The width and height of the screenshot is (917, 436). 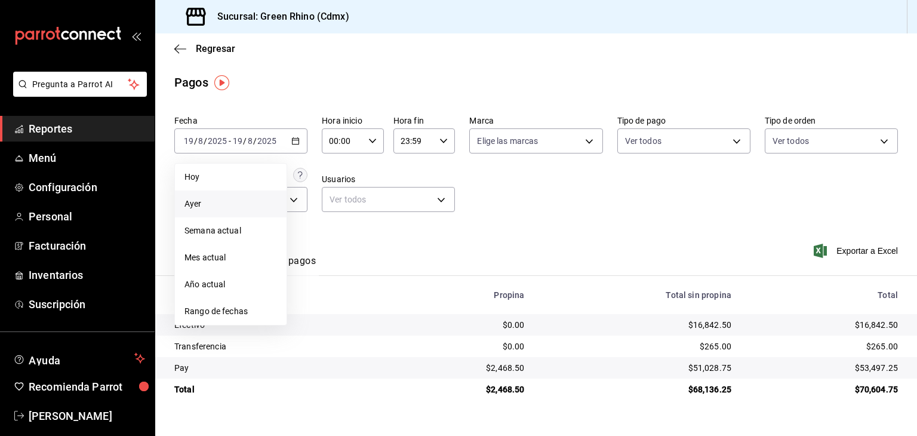 I want to click on div: Total sin propina, so click(x=637, y=295).